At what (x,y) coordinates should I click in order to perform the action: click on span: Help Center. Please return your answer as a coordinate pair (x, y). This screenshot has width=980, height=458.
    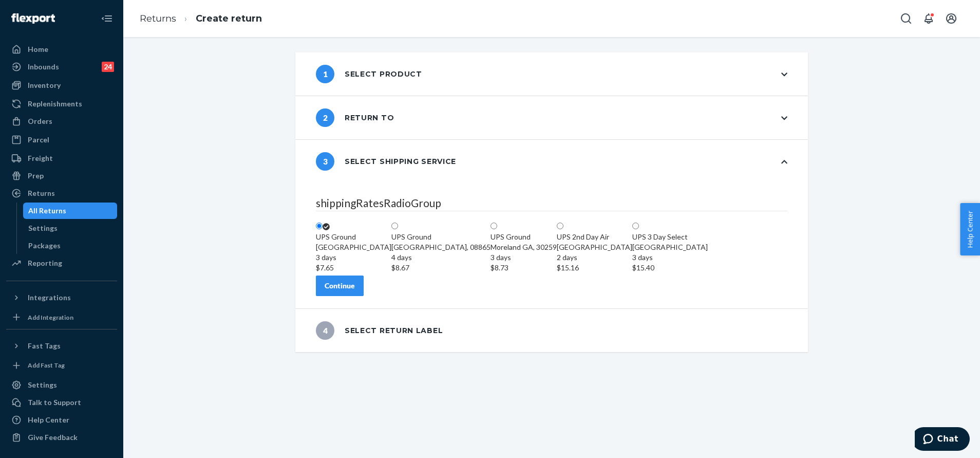
    Looking at the image, I should click on (970, 229).